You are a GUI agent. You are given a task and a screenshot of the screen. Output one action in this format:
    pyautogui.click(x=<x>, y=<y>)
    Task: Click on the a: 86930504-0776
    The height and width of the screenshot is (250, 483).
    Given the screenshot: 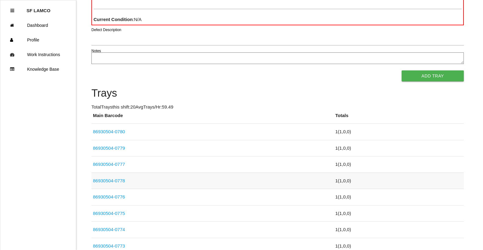 What is the action you would take?
    pyautogui.click(x=109, y=197)
    